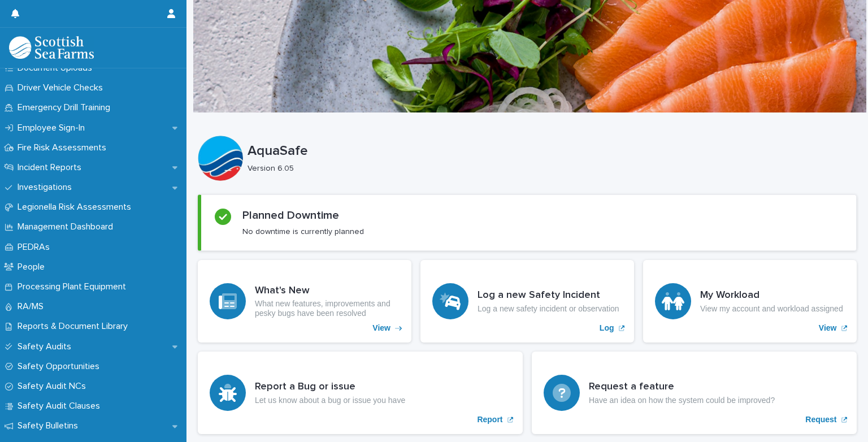 Image resolution: width=868 pixels, height=442 pixels. Describe the element at coordinates (550, 151) in the screenshot. I see `p: AquaSafe` at that location.